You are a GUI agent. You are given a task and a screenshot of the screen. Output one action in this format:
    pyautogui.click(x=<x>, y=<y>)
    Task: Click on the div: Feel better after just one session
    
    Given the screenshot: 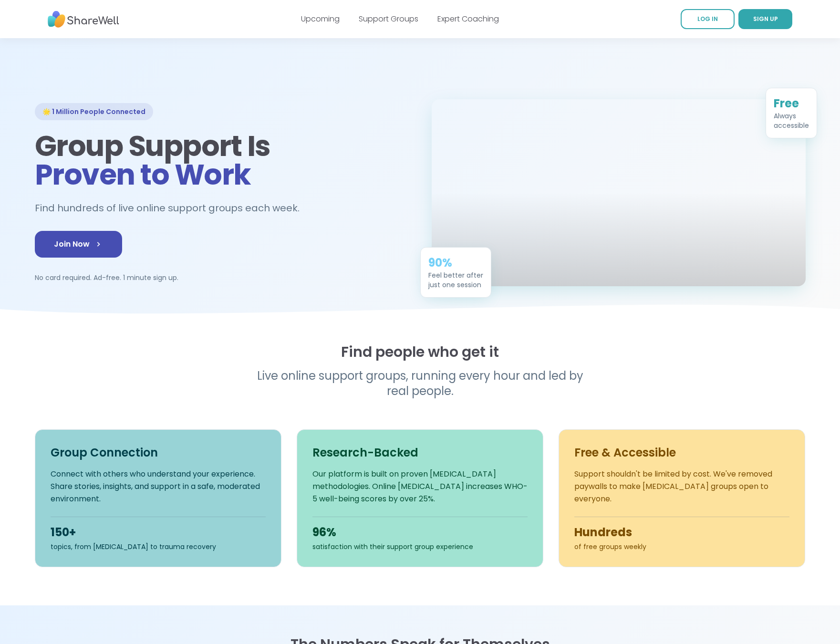 What is the action you would take?
    pyautogui.click(x=456, y=279)
    